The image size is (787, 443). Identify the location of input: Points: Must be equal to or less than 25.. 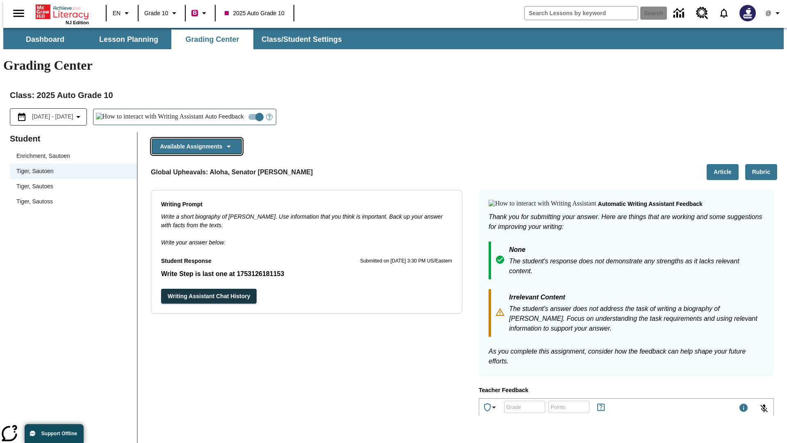
(569, 406).